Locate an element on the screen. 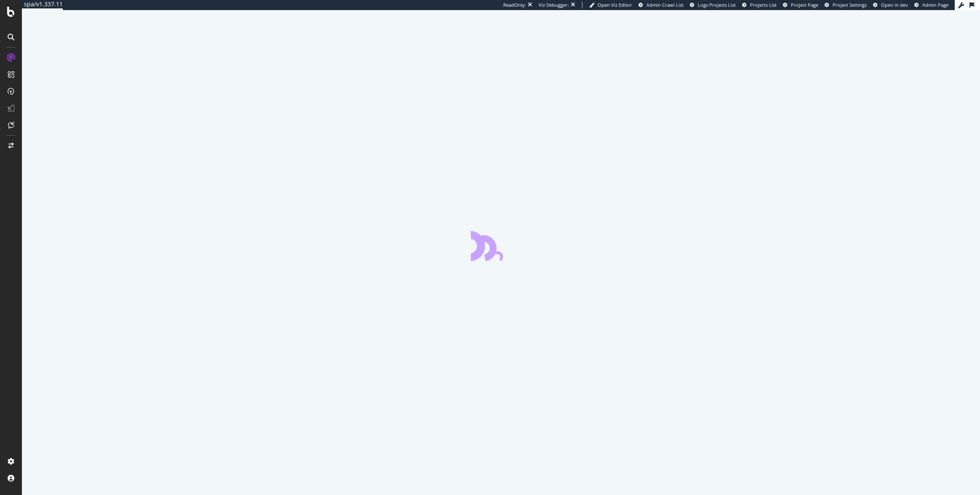  span: Project Settings is located at coordinates (849, 5).